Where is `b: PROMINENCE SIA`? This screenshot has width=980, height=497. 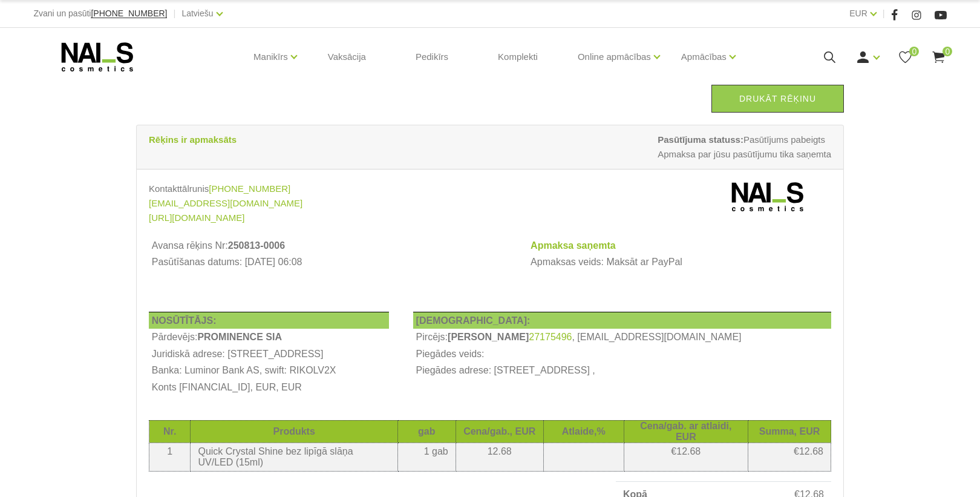
b: PROMINENCE SIA is located at coordinates (240, 337).